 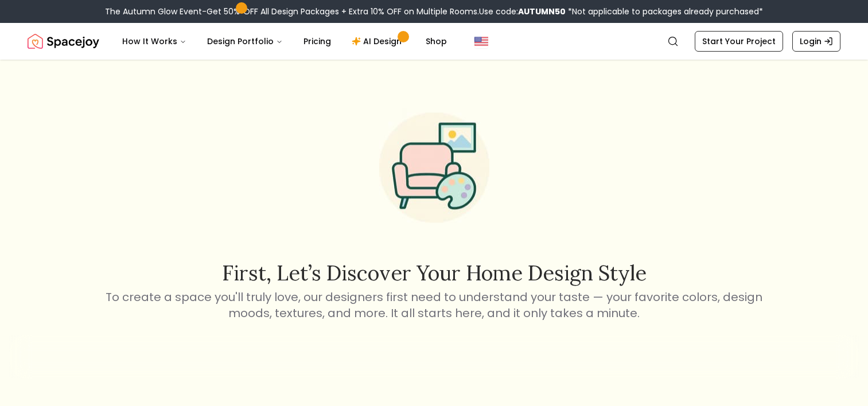 What do you see at coordinates (285, 41) in the screenshot?
I see `nav: Main` at bounding box center [285, 41].